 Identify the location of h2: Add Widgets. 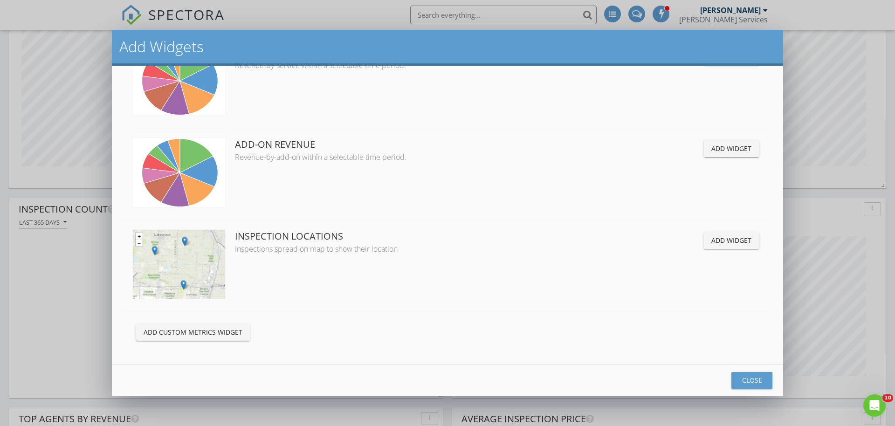
(448, 47).